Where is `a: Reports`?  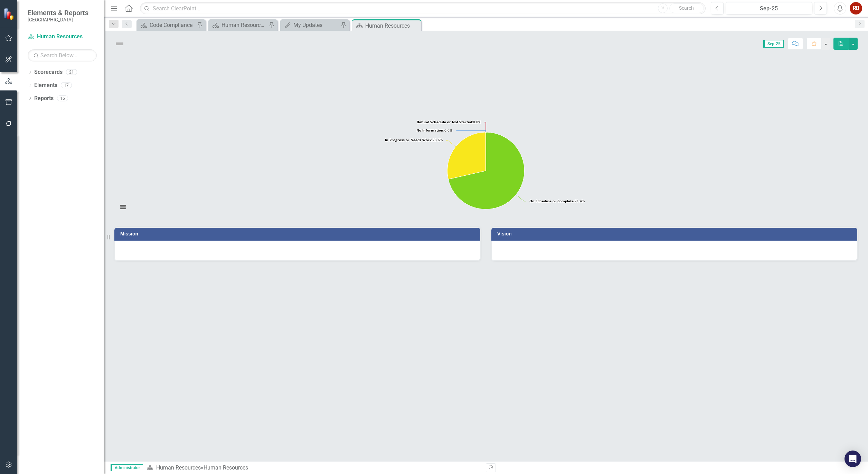 a: Reports is located at coordinates (44, 99).